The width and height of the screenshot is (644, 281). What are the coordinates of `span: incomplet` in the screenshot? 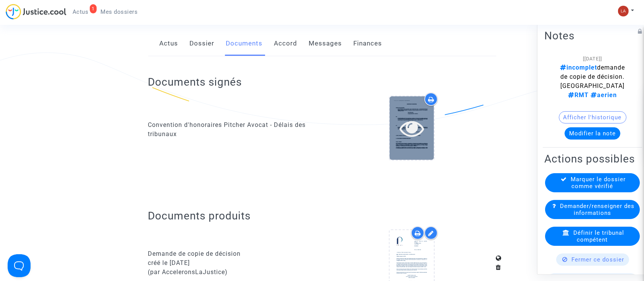 It's located at (578, 67).